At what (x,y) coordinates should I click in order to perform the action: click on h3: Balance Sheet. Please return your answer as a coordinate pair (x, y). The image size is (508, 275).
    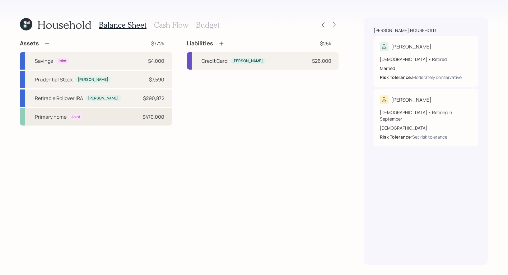
    Looking at the image, I should click on (122, 25).